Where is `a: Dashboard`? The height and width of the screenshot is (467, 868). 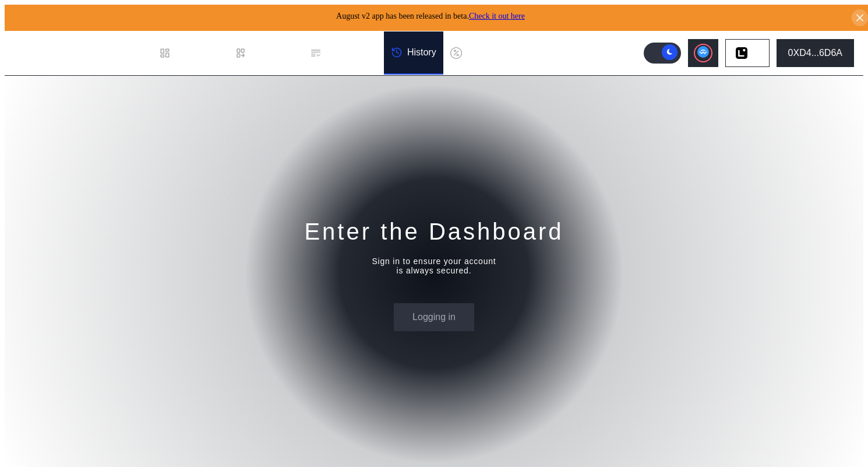
a: Dashboard is located at coordinates (190, 53).